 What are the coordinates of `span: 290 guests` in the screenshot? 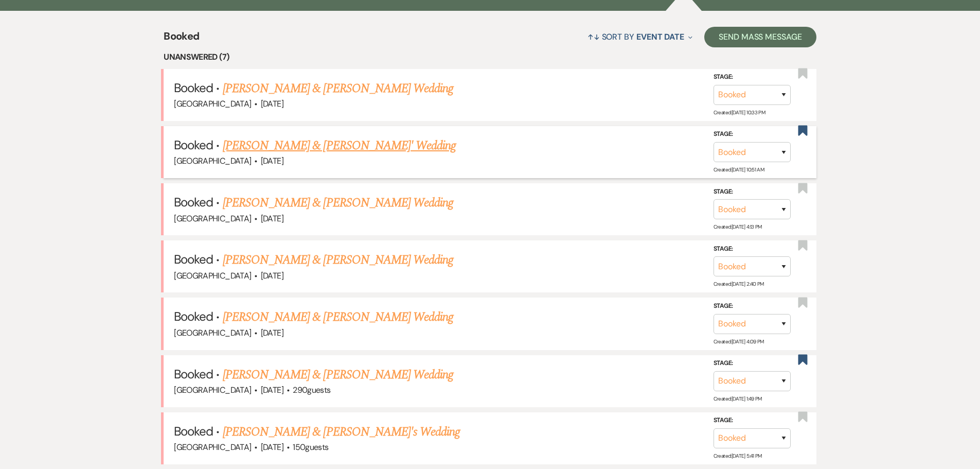 It's located at (312, 390).